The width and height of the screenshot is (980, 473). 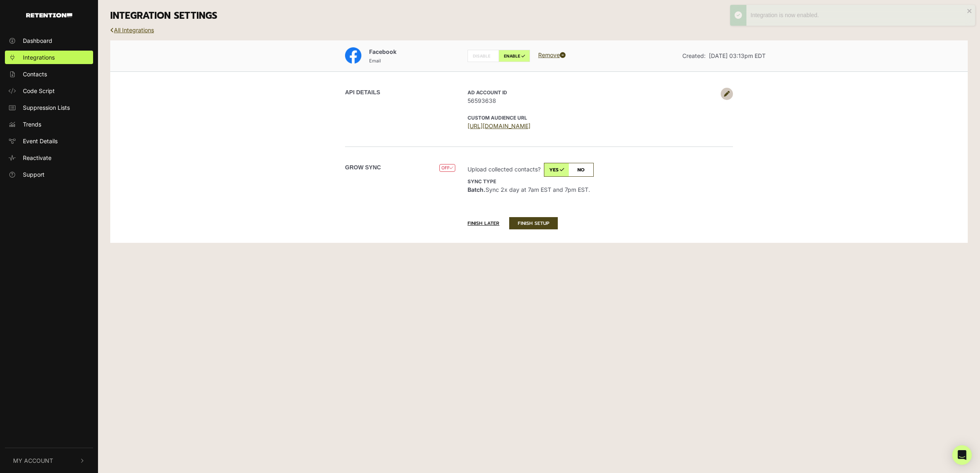 I want to click on a: Integrations, so click(x=49, y=57).